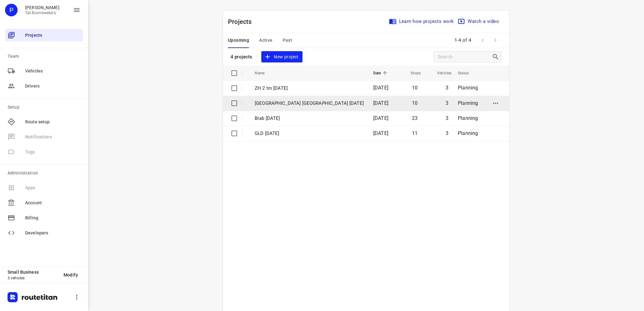 This screenshot has height=311, width=644. I want to click on button: New project, so click(282, 57).